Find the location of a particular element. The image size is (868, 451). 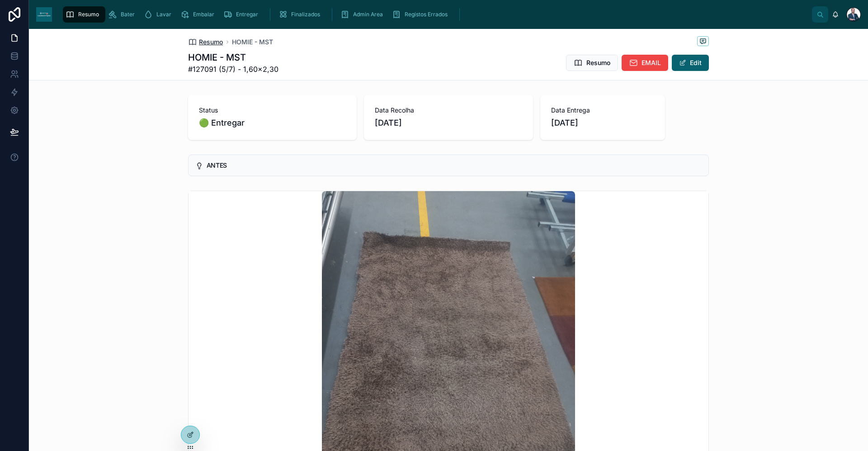

a: HOMIE - MST is located at coordinates (252, 42).